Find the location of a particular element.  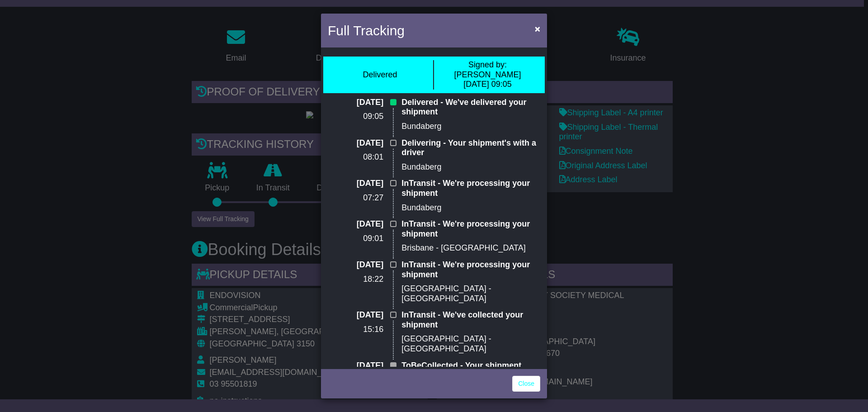

p: InTransit - We've collected your shipment is located at coordinates (470, 320).